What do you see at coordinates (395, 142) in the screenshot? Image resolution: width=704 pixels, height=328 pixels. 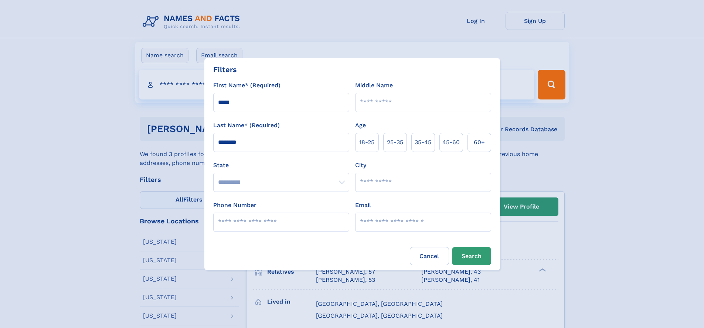 I see `span: 25‑35` at bounding box center [395, 142].